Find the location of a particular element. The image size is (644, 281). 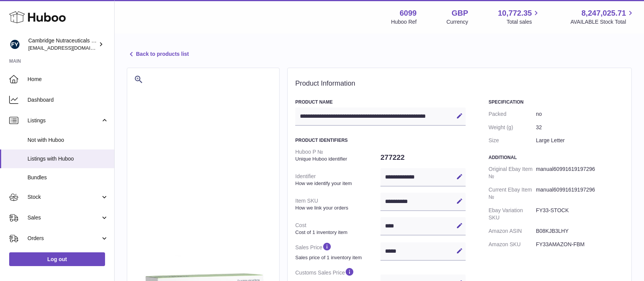

dd: no is located at coordinates (580, 114).